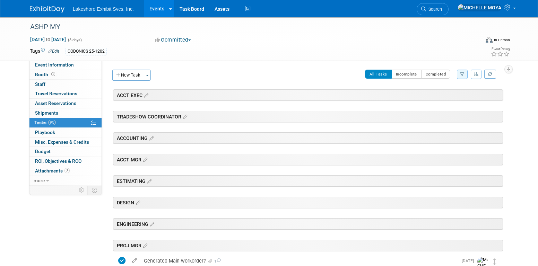 Image resolution: width=538 pixels, height=266 pixels. What do you see at coordinates (62, 142) in the screenshot?
I see `span: Misc. Expenses & Credits` at bounding box center [62, 142].